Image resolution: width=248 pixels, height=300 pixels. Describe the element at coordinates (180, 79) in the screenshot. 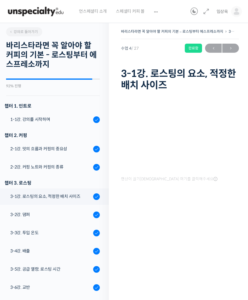

I see `h1: 3-1강. 로스팅의 요소, 적정한 배치 사이즈` at that location.